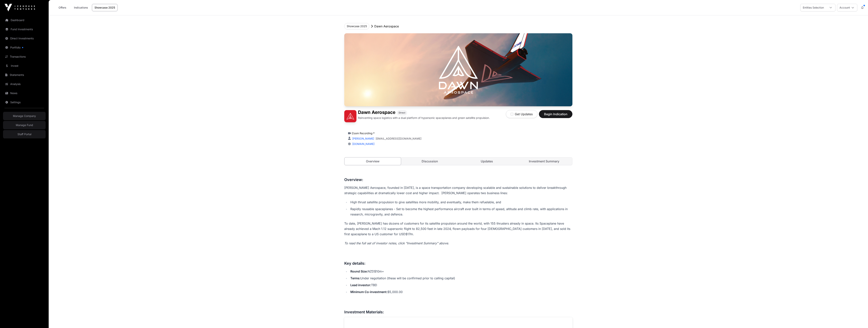 This screenshot has height=328, width=868. What do you see at coordinates (62, 8) in the screenshot?
I see `a: Offers` at bounding box center [62, 8].